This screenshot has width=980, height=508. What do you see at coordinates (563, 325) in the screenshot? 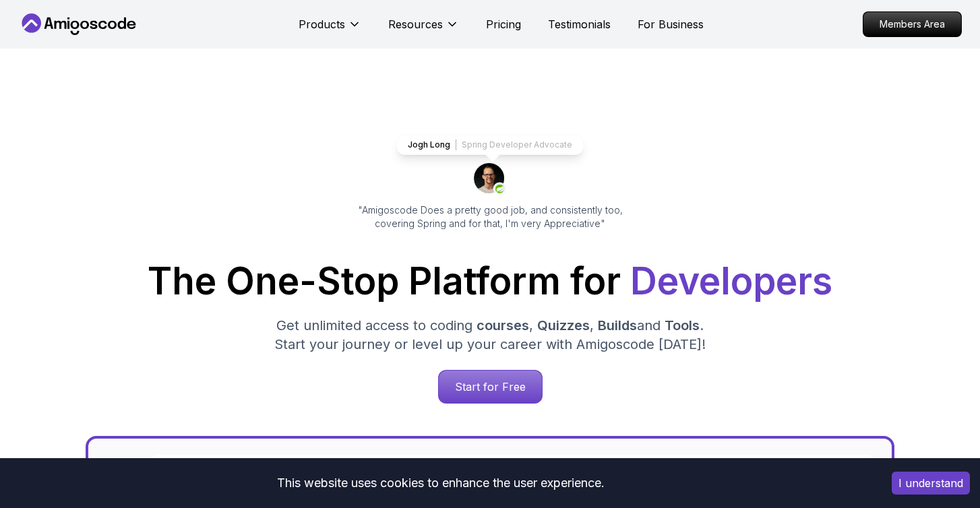
I see `span: Quizzes` at bounding box center [563, 325].